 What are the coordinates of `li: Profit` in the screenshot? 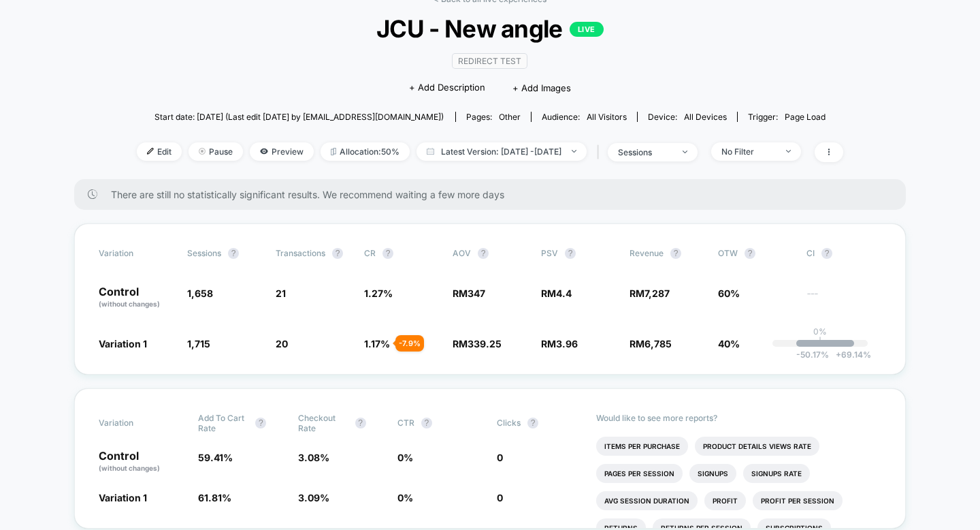 It's located at (725, 501).